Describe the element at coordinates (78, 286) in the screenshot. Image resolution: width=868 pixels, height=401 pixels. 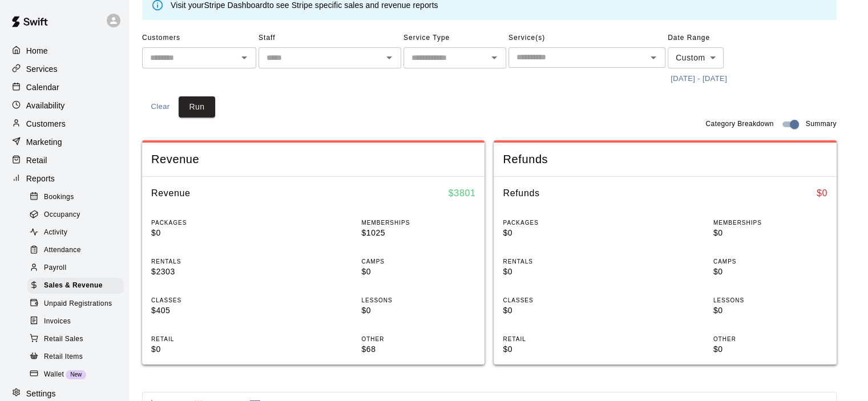
I see `a: Sales & Revenue` at that location.